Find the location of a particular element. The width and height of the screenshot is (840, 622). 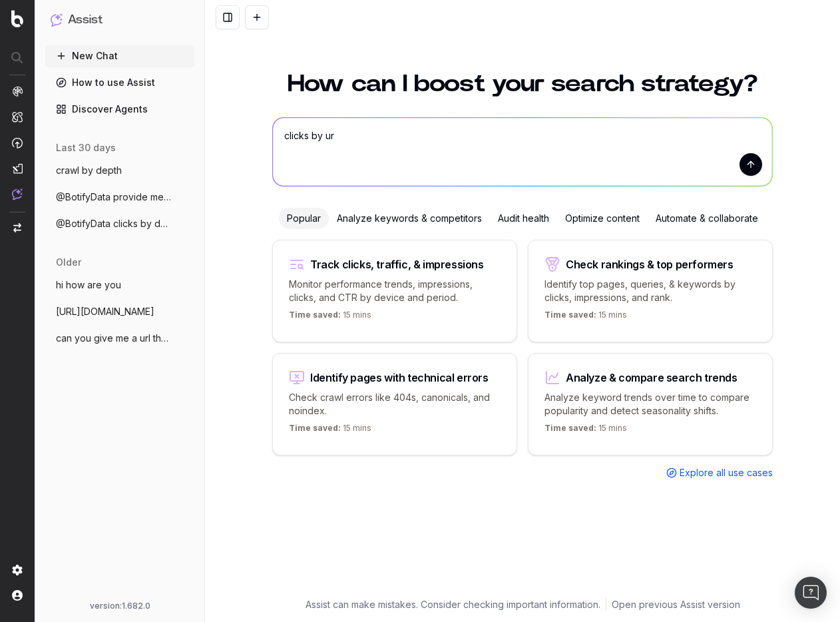

a: Discover Agents is located at coordinates (120, 109).